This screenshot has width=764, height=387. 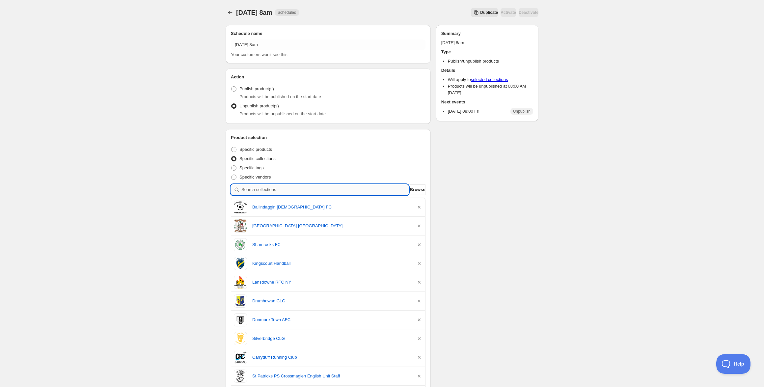 I want to click on h2: Type, so click(x=487, y=52).